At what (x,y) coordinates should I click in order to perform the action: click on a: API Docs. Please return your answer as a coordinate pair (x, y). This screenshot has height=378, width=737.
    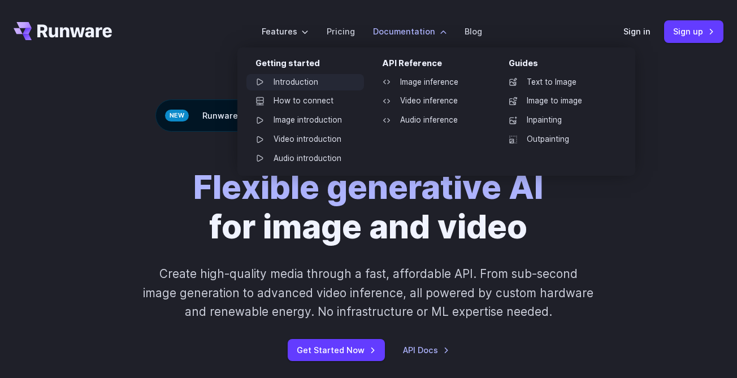
    Looking at the image, I should click on (426, 350).